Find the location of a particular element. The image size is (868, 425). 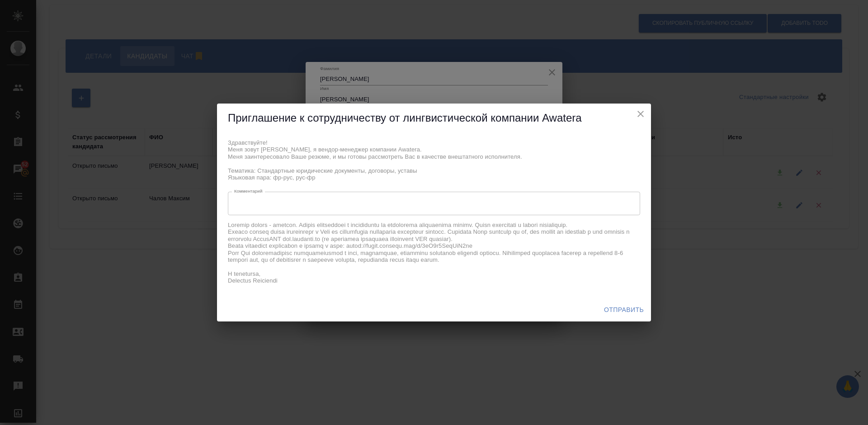

button: Отправить is located at coordinates (624, 310).